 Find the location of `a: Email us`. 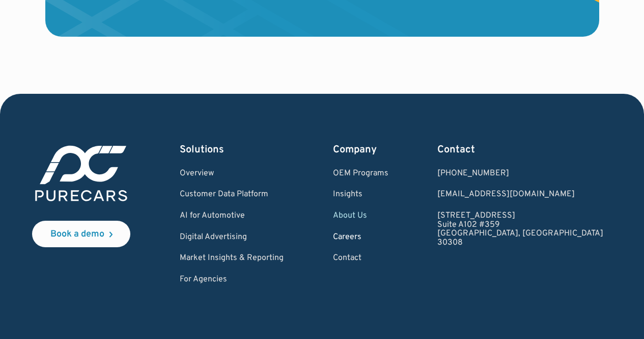

a: Email us is located at coordinates (521, 195).